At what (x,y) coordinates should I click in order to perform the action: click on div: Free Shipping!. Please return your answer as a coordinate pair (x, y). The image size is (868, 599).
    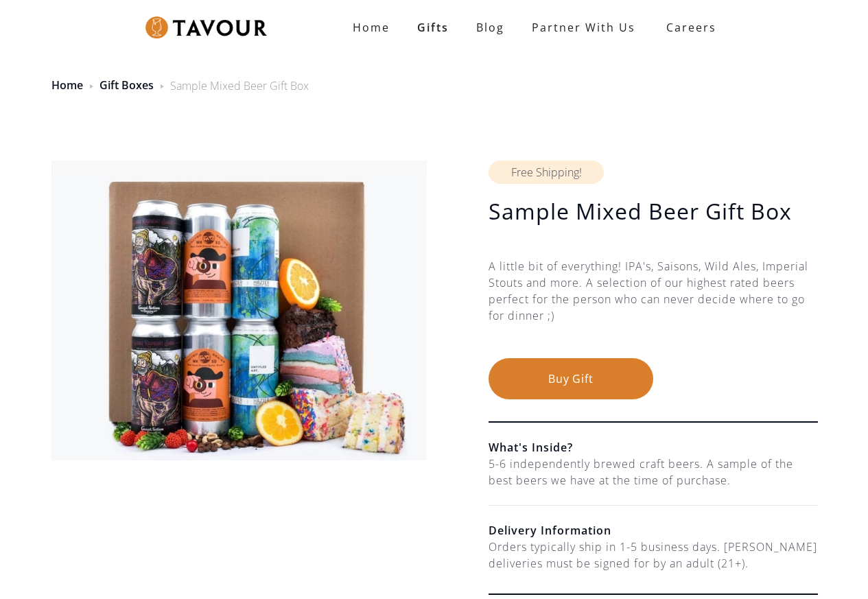
    Looking at the image, I should click on (546, 172).